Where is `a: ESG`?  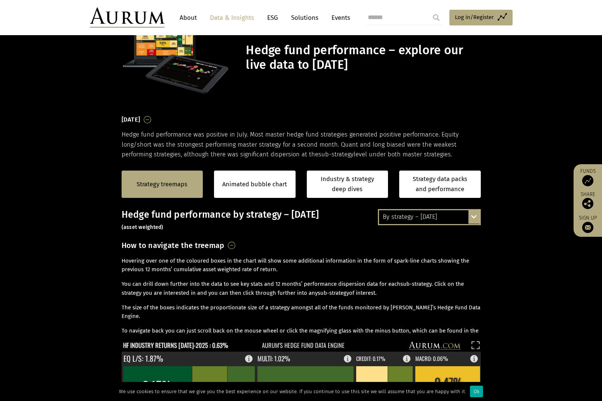
a: ESG is located at coordinates (272, 18).